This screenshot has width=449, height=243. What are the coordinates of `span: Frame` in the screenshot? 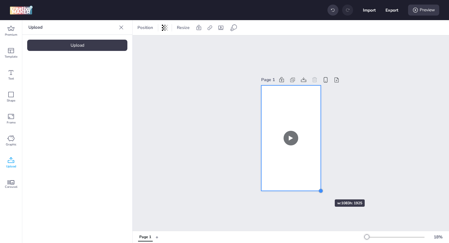 It's located at (11, 123).